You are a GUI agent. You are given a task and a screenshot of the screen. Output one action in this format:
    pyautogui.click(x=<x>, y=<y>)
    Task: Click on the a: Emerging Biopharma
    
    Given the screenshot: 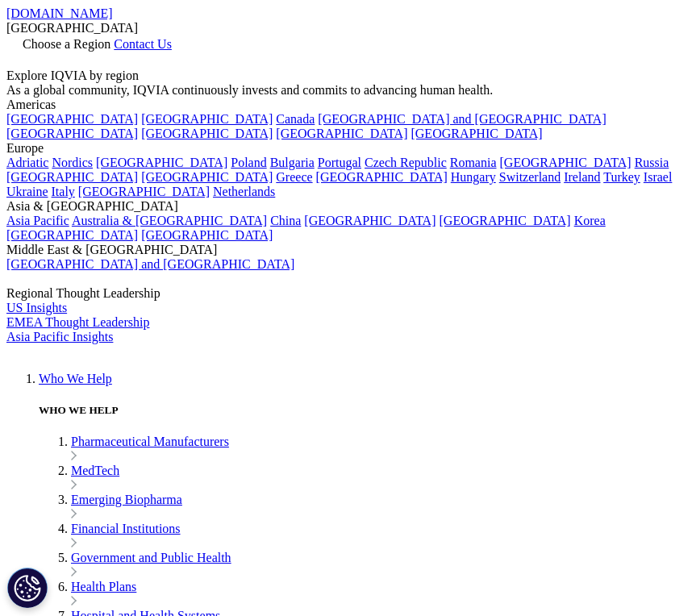 What is the action you would take?
    pyautogui.click(x=127, y=499)
    